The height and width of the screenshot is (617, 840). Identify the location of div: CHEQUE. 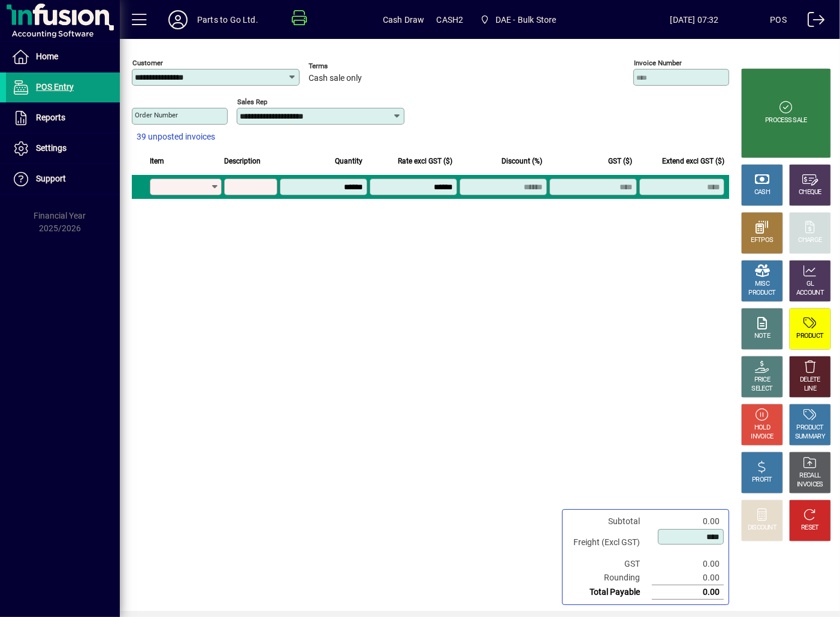
(809, 193).